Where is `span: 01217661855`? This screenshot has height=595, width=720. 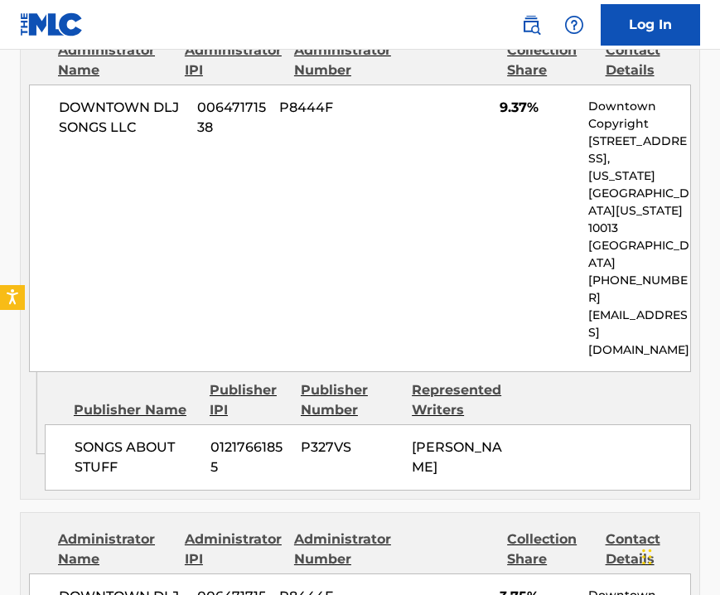 span: 01217661855 is located at coordinates (249, 457).